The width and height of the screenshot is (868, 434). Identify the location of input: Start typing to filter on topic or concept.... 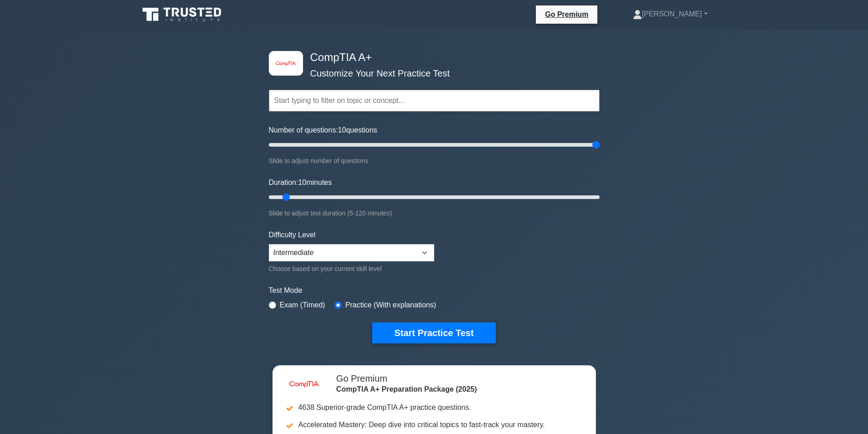
(434, 101).